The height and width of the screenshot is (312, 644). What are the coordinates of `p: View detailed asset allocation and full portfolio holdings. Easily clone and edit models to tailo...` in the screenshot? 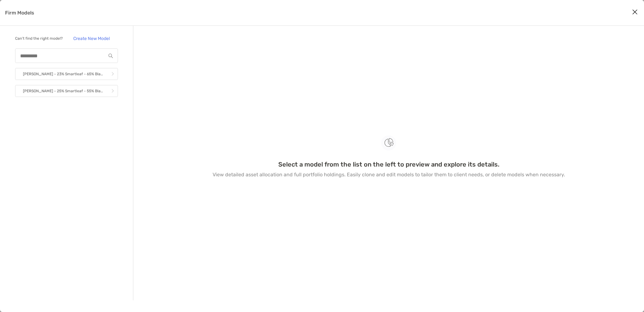 It's located at (389, 174).